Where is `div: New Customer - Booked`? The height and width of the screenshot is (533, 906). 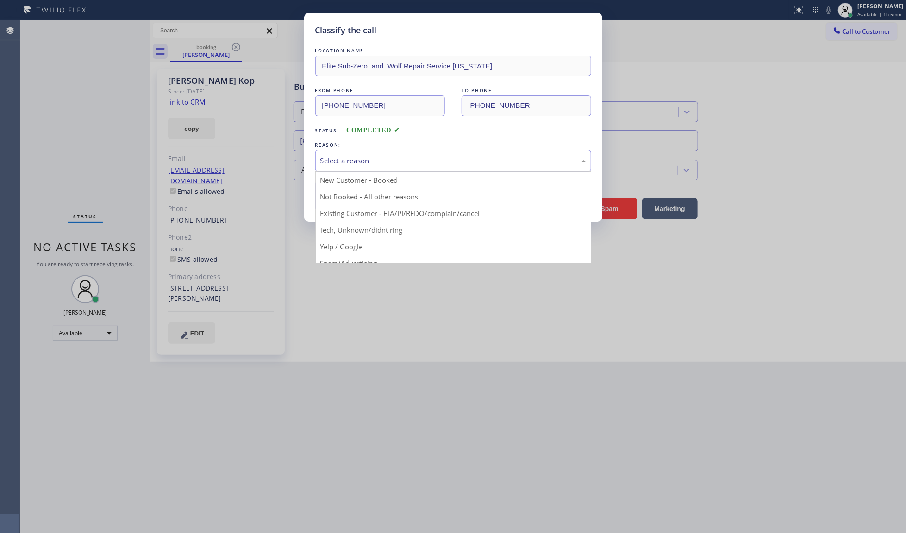
div: New Customer - Booked is located at coordinates (453, 180).